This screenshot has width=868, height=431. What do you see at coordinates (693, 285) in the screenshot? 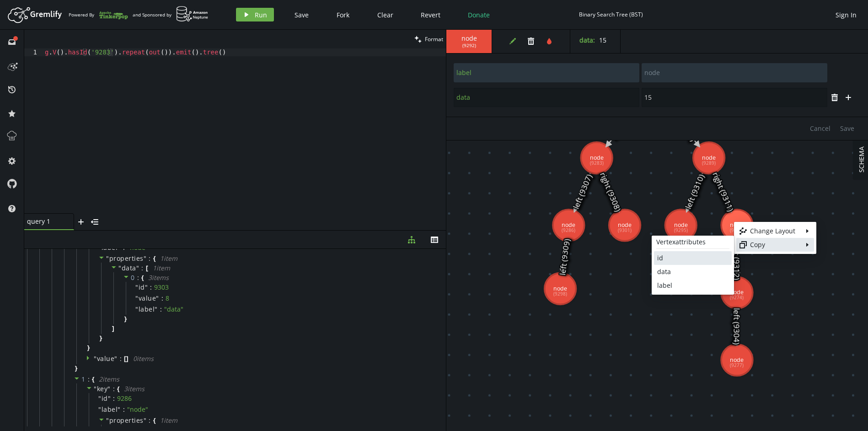
I see `div: label` at bounding box center [693, 285].